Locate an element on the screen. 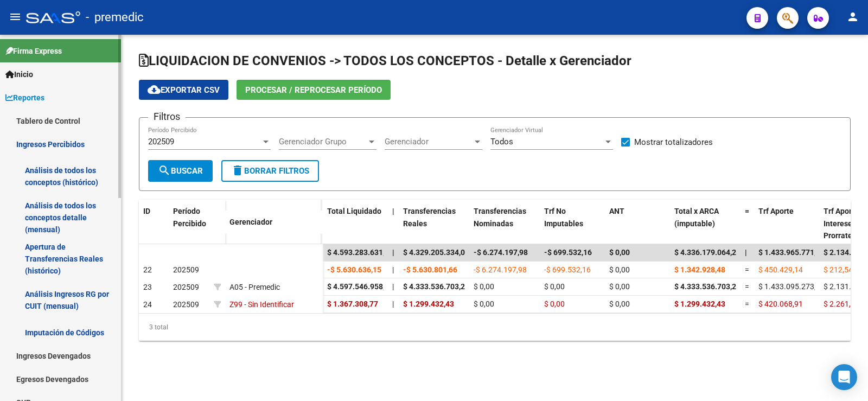 This screenshot has width=868, height=401. span: Período Percibido is located at coordinates (190, 217).